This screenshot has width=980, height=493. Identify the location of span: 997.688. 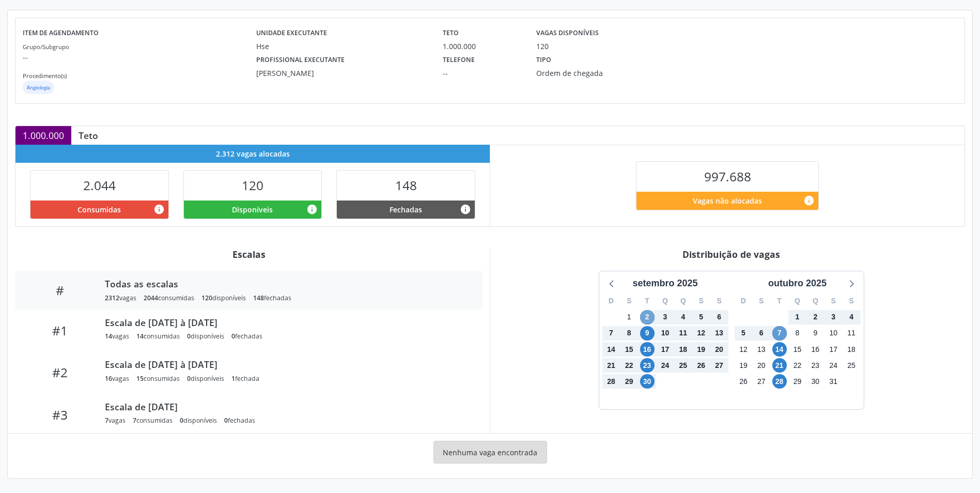
(727, 176).